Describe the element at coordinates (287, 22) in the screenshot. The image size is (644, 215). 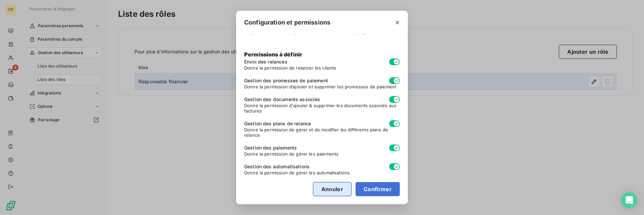
I see `span: Configuration et permissions` at that location.